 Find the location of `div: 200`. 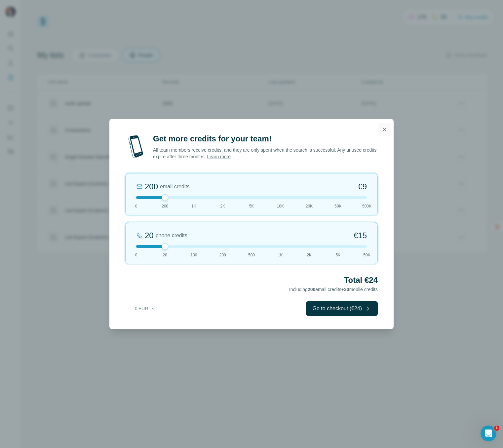

div: 200 is located at coordinates (151, 187).